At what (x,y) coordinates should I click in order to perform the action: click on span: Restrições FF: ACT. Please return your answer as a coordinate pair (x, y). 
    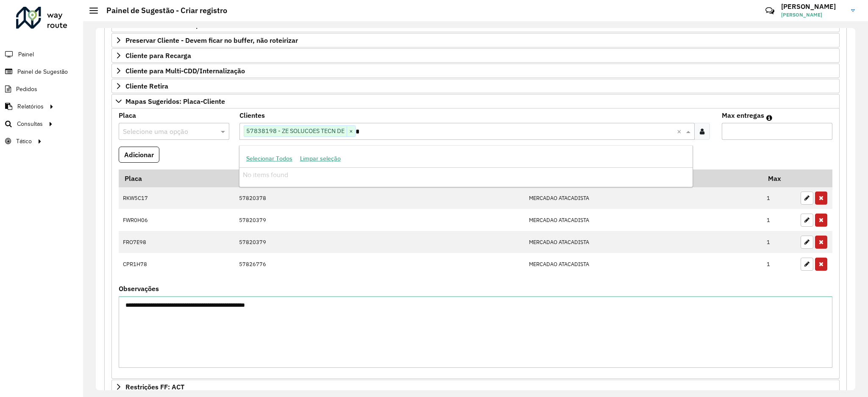
    Looking at the image, I should click on (155, 387).